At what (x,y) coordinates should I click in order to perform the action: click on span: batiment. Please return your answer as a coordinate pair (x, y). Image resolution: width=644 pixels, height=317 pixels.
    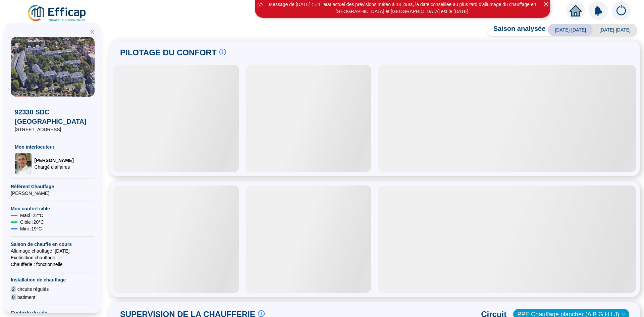
    Looking at the image, I should click on (27, 297).